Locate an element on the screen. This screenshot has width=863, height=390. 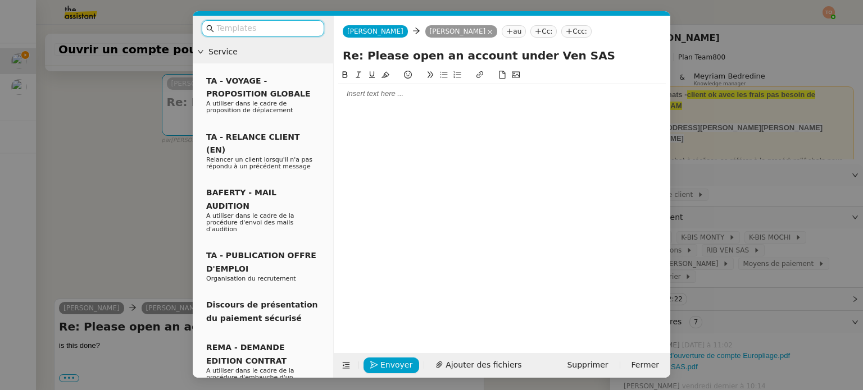
span: REMA - DEMANDE EDITION CONTRAT is located at coordinates (246, 354).